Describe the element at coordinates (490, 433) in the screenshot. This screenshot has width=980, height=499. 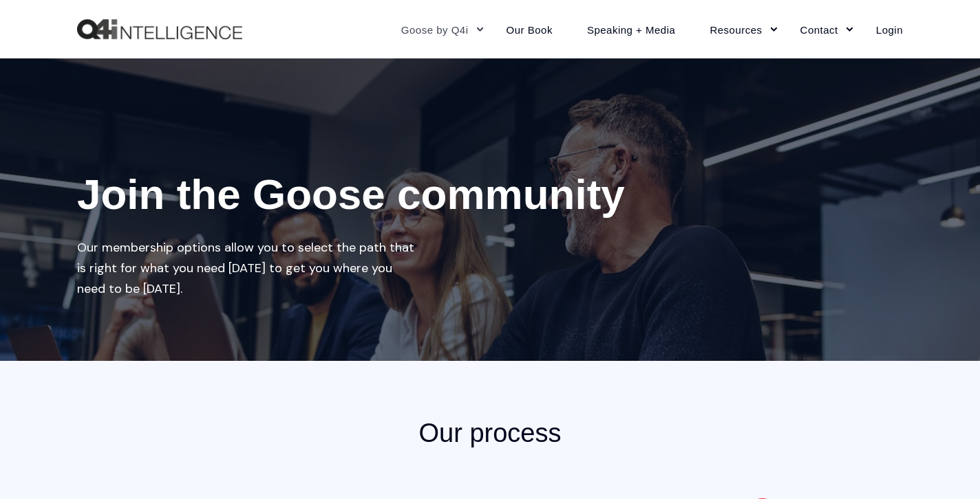
I see `h2: Our process` at that location.